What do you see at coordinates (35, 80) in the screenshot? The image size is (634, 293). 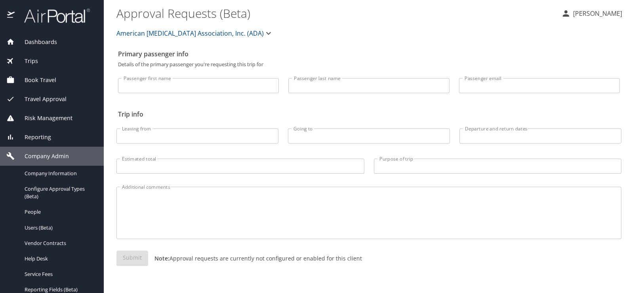 I see `span: Book Travel` at bounding box center [35, 80].